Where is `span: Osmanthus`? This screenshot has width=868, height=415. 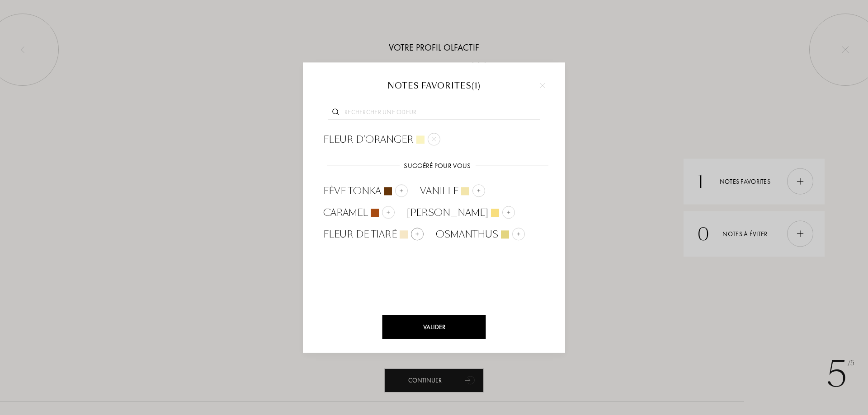
span: Osmanthus is located at coordinates (467, 235).